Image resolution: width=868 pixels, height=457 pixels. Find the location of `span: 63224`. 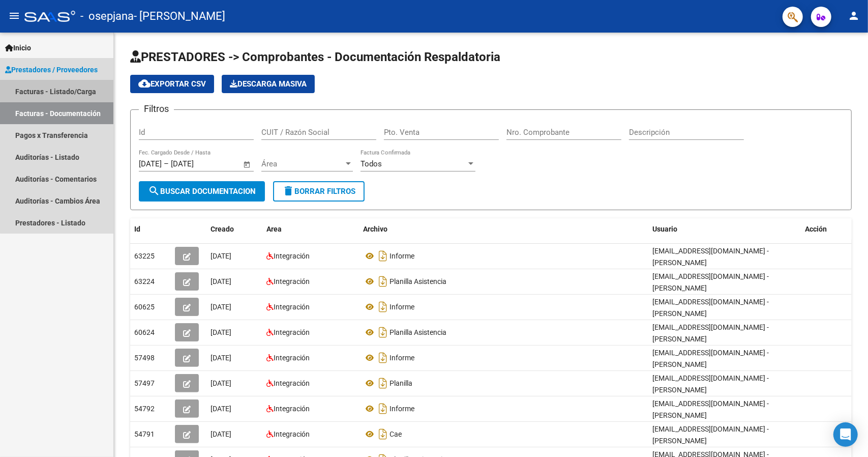

span: 63224 is located at coordinates (144, 281).